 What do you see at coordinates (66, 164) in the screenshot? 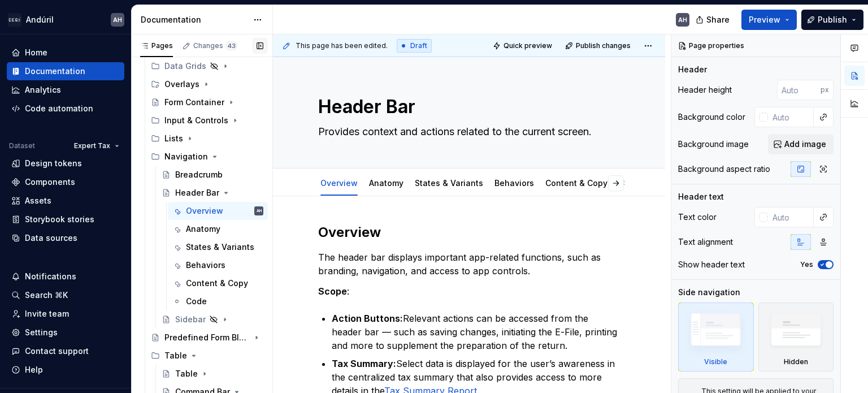
I see `a: Design tokens` at bounding box center [66, 164].